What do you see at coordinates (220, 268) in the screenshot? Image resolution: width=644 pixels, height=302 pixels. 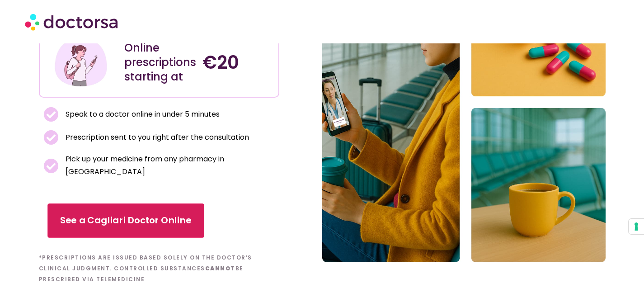 I see `b: cannot` at bounding box center [220, 268].